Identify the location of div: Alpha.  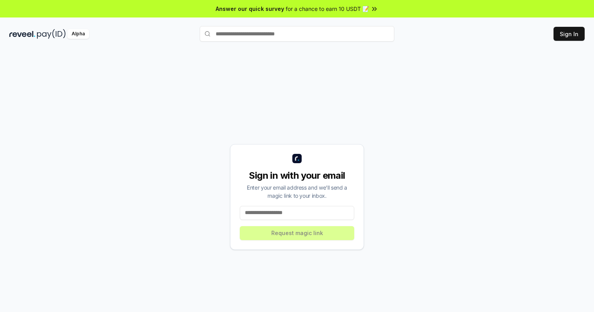
(78, 34).